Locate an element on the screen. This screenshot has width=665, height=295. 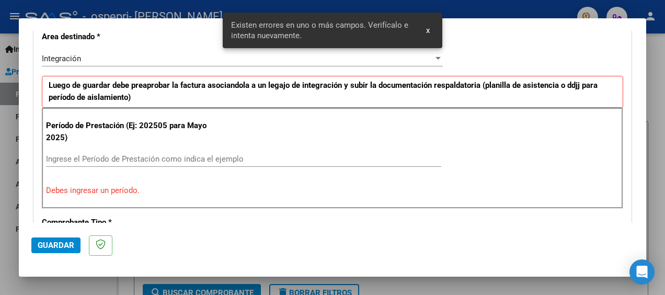
span: x is located at coordinates (428, 30).